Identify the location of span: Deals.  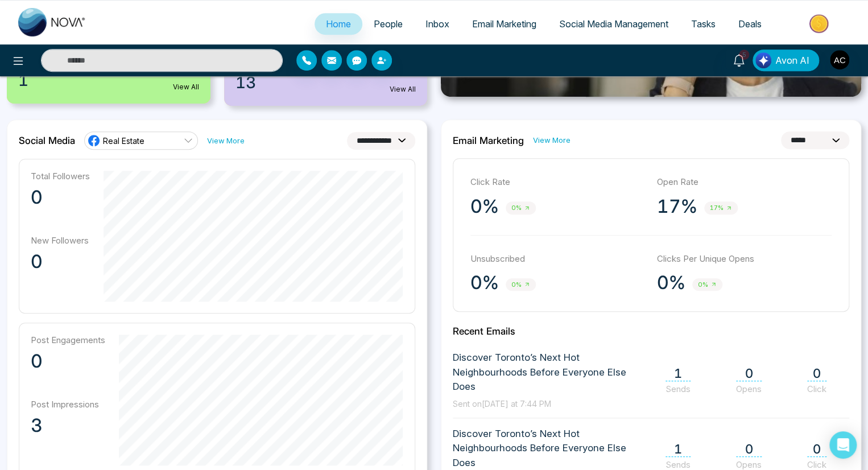
(749, 24).